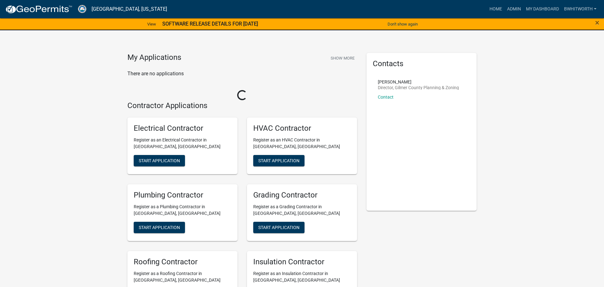 This screenshot has width=604, height=287. Describe the element at coordinates (82, 9) in the screenshot. I see `img: Gilmer County, Georgia` at that location.